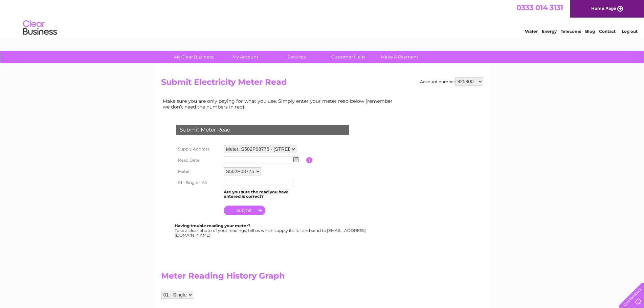  I want to click on td: Make sure you are only paying for what you use. Simply enter your meter read below (remember we d..., so click(279, 104).